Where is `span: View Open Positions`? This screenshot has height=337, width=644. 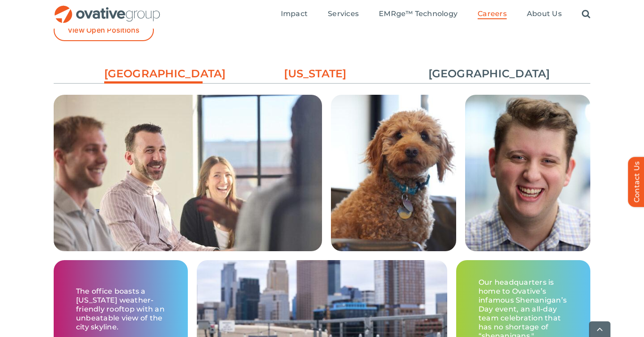 span: View Open Positions is located at coordinates (104, 30).